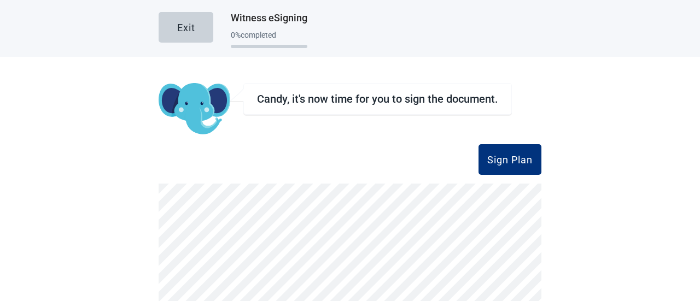  What do you see at coordinates (377, 99) in the screenshot?
I see `div: Candy, it's now time for you to sign the document.` at bounding box center [377, 99].